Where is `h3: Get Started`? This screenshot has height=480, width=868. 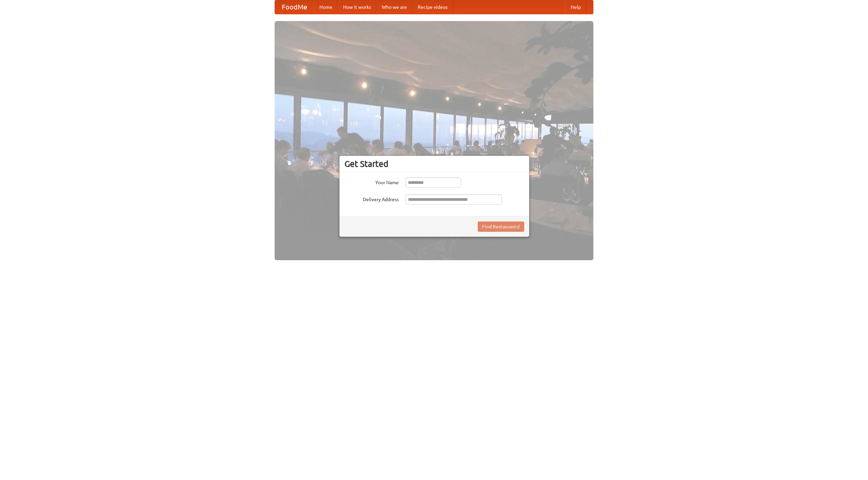
h3: Get Started is located at coordinates (434, 164).